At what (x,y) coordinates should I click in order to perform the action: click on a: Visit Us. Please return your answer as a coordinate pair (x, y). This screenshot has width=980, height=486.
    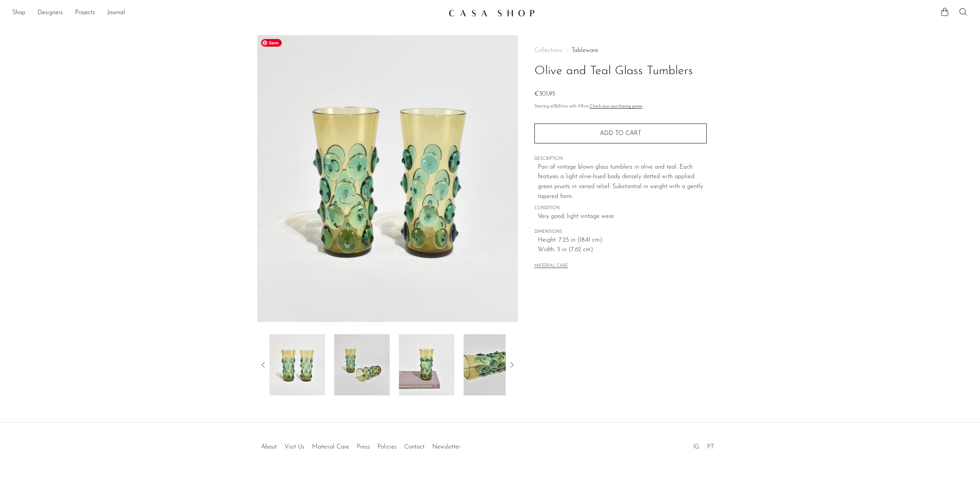
    Looking at the image, I should click on (294, 447).